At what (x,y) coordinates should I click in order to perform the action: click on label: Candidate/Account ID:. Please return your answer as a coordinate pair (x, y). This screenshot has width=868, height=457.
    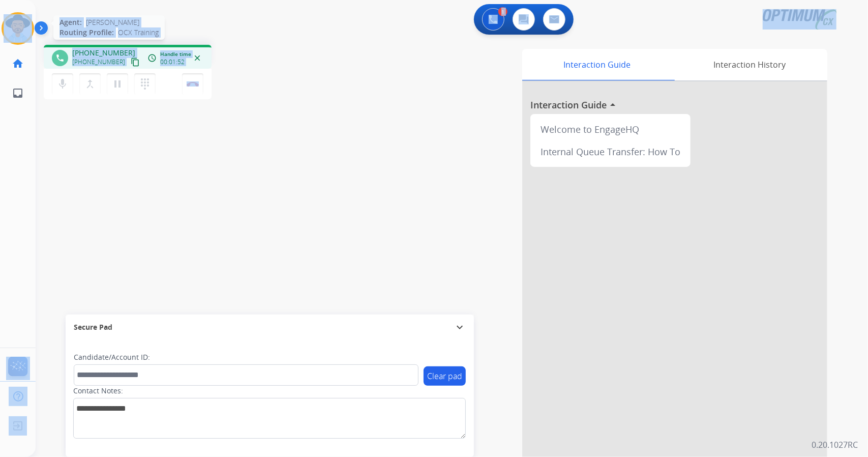
    Looking at the image, I should click on (112, 357).